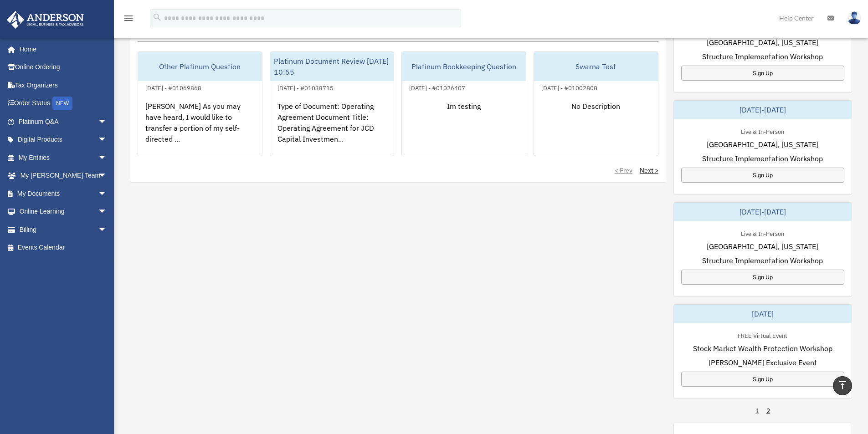  What do you see at coordinates (463, 129) in the screenshot?
I see `div: Im testing` at bounding box center [463, 129].